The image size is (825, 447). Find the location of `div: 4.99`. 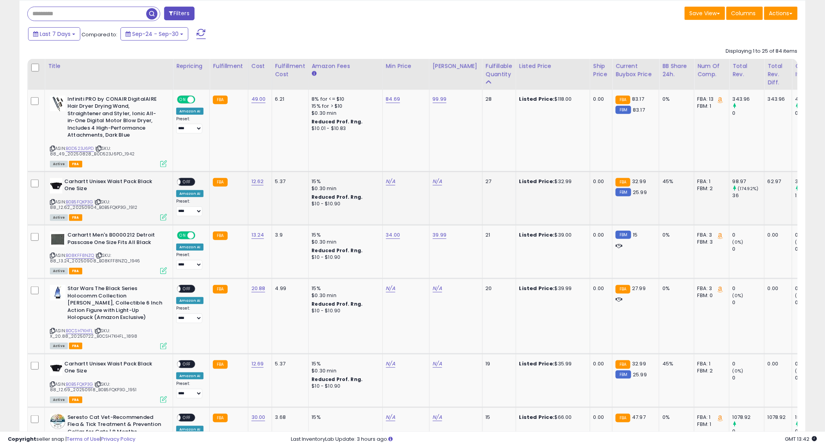

div: 4.99 is located at coordinates (289, 288).